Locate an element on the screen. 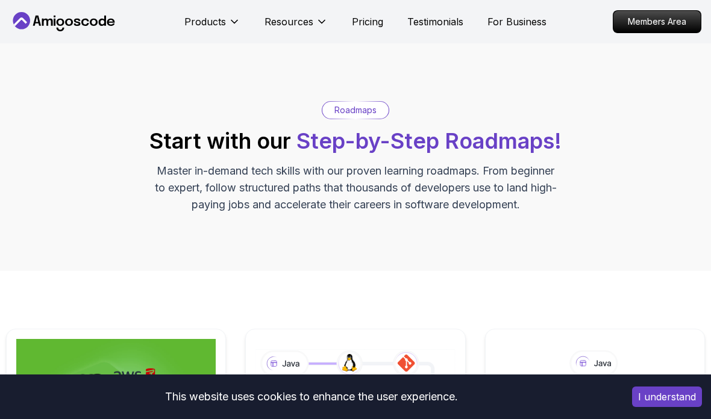 The image size is (711, 419). a: For Business is located at coordinates (517, 22).